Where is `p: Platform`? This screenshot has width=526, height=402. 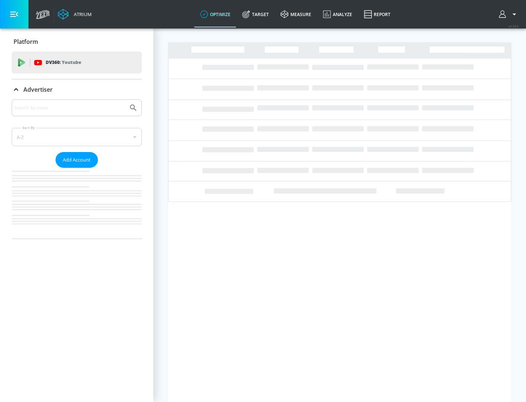 p: Platform is located at coordinates (26, 42).